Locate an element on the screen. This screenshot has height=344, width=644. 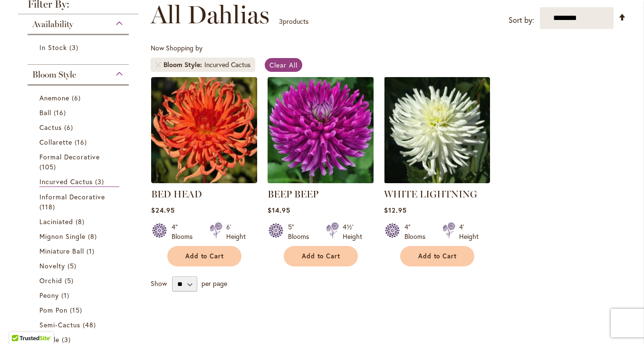
span: All Dahlias is located at coordinates (210, 15).